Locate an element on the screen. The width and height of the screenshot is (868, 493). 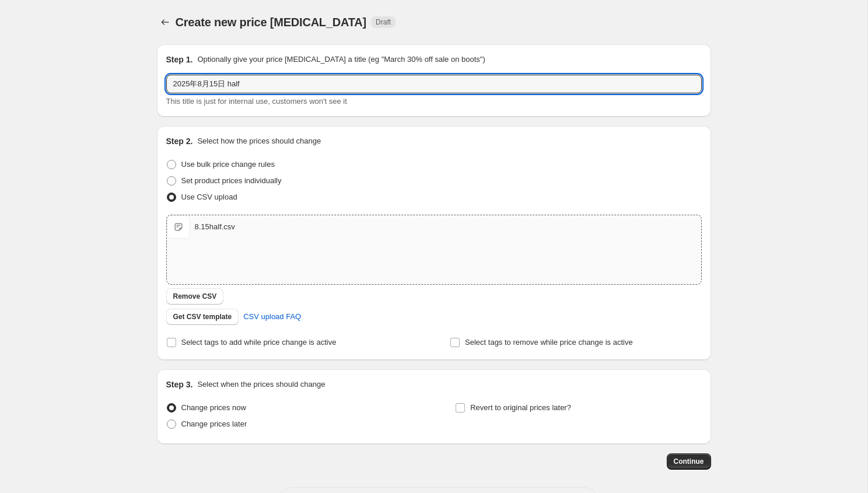
input: 30% off holiday sale is located at coordinates (434, 84).